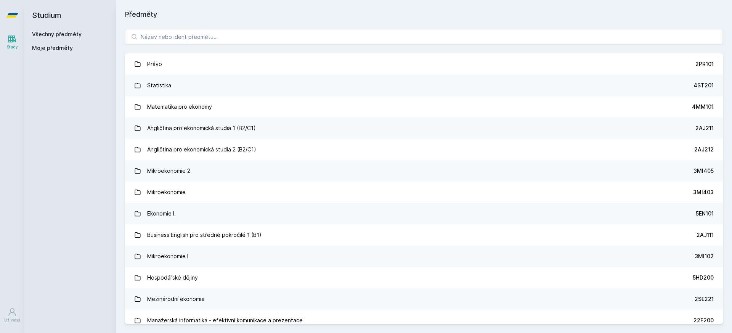 Image resolution: width=732 pixels, height=333 pixels. What do you see at coordinates (704, 299) in the screenshot?
I see `div: 2SE221` at bounding box center [704, 299].